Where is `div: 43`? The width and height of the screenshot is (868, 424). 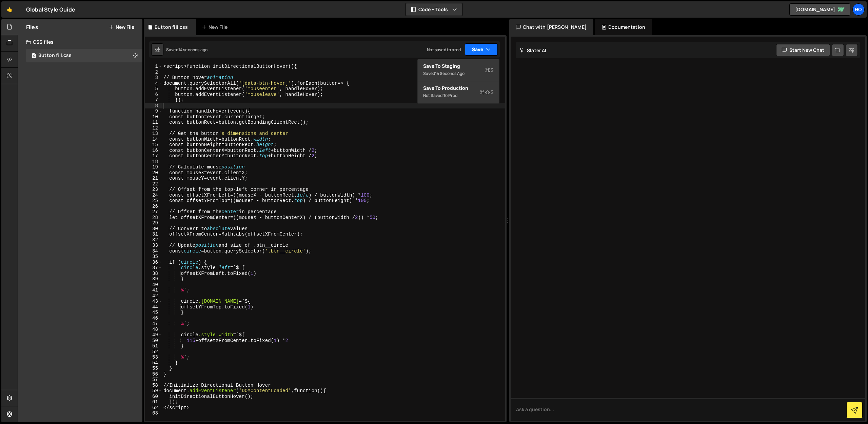
div: 43 is located at coordinates (153, 302).